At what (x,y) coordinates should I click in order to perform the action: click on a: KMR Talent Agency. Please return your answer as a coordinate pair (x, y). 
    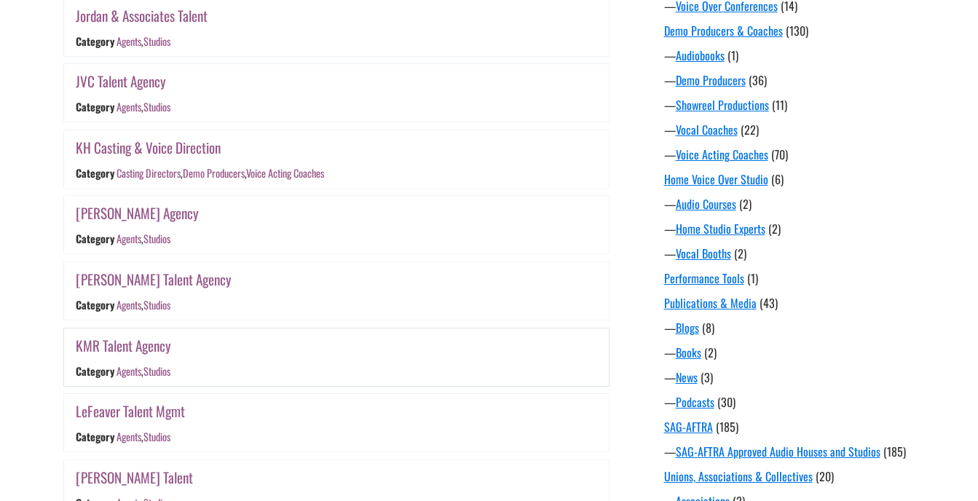
    Looking at the image, I should click on (123, 345).